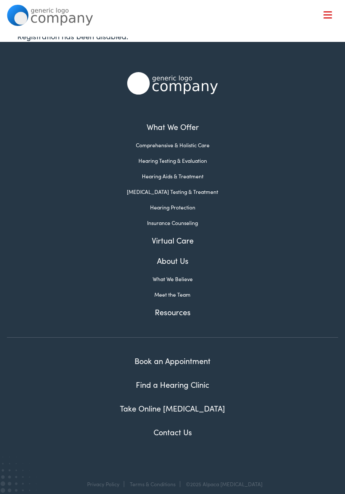 This screenshot has height=494, width=345. What do you see at coordinates (173, 360) in the screenshot?
I see `a: Book an Appointment` at bounding box center [173, 360].